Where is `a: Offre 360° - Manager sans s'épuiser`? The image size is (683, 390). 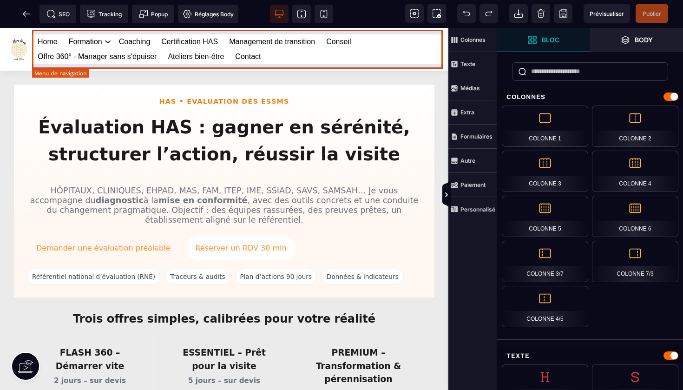
a: Offre 360° - Manager sans s'épuiser is located at coordinates (97, 29).